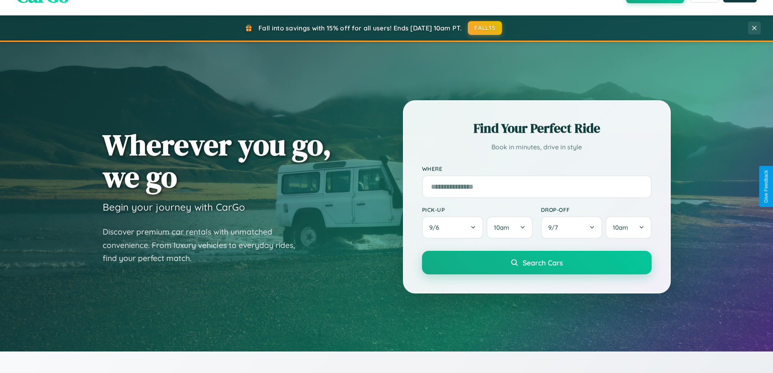 The width and height of the screenshot is (773, 373). Describe the element at coordinates (217, 161) in the screenshot. I see `h1: Wherever you go, we go` at that location.